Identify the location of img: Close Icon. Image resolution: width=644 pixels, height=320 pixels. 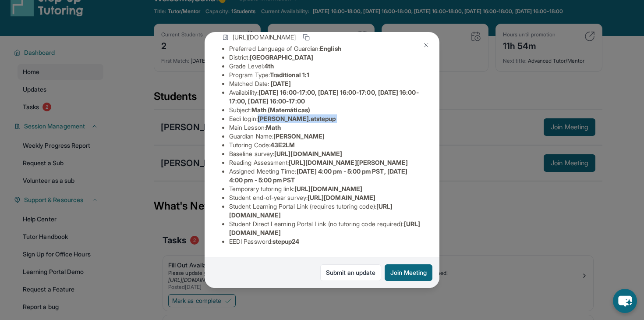
(426, 45).